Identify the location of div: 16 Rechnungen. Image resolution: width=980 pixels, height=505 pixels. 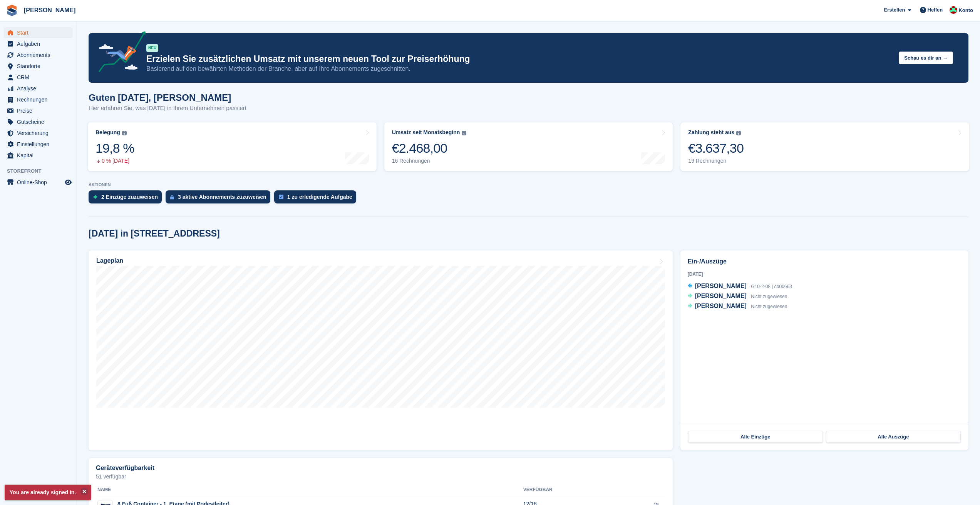
(429, 161).